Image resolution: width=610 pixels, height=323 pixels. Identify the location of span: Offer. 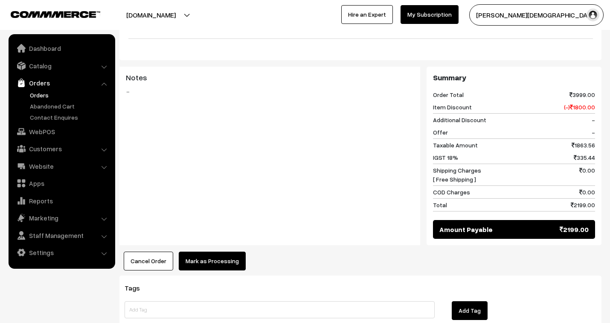
(441, 132).